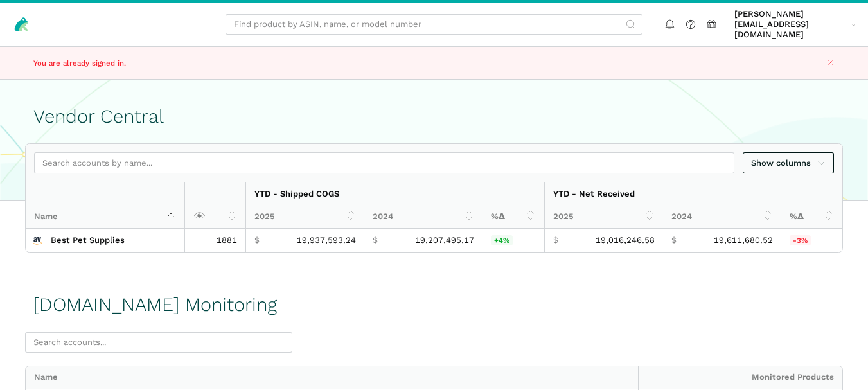 Image resolution: width=868 pixels, height=390 pixels. I want to click on a: Show columns, so click(789, 163).